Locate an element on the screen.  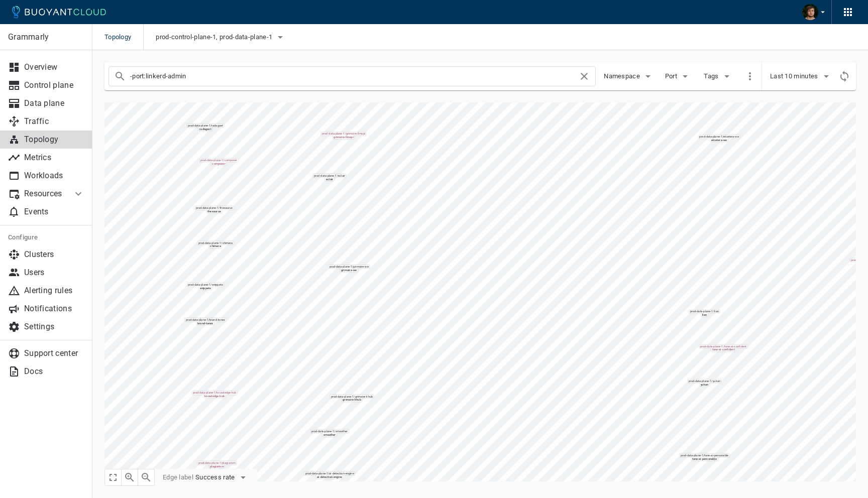
span: Topology is located at coordinates (124, 37).